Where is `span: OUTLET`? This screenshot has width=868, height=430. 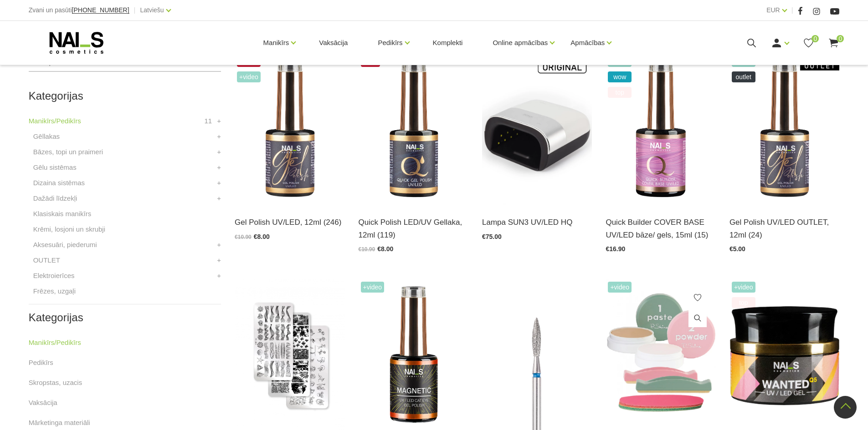
span: OUTLET is located at coordinates (744, 77).